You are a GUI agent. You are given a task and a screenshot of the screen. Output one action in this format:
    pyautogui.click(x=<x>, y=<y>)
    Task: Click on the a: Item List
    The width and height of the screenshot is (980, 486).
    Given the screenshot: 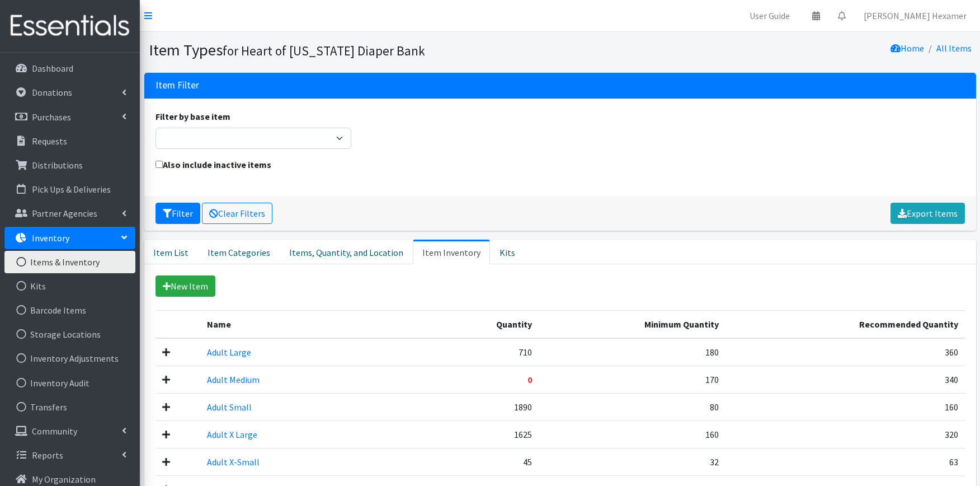 What is the action you would take?
    pyautogui.click(x=171, y=252)
    